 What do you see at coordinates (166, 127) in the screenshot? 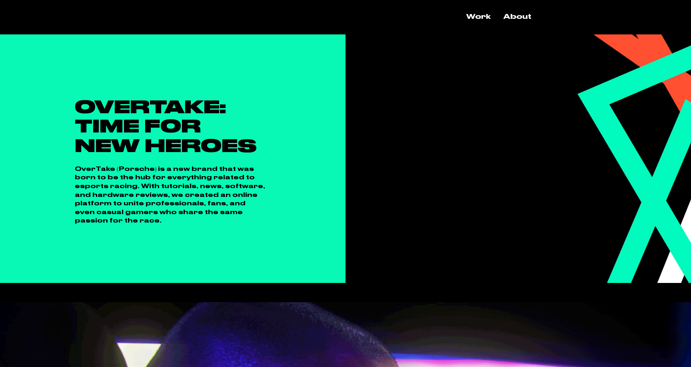
I see `span: OVERTAKE: TIME FOR NEW HEROES` at bounding box center [166, 127].